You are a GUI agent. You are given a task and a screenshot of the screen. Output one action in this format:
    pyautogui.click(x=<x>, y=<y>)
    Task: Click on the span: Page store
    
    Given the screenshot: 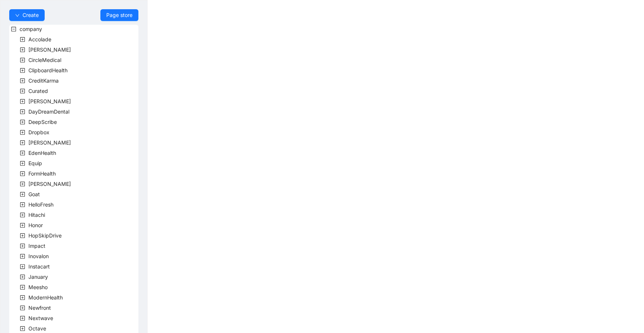 What is the action you would take?
    pyautogui.click(x=119, y=15)
    